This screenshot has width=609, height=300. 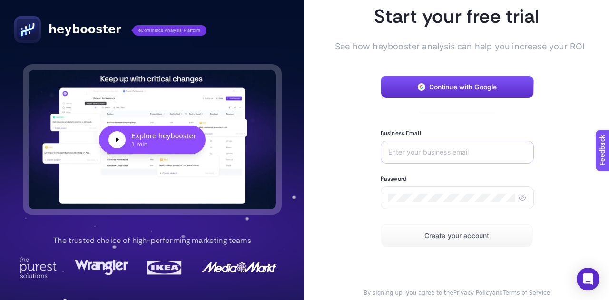 I want to click on span: heybooster, so click(x=85, y=29).